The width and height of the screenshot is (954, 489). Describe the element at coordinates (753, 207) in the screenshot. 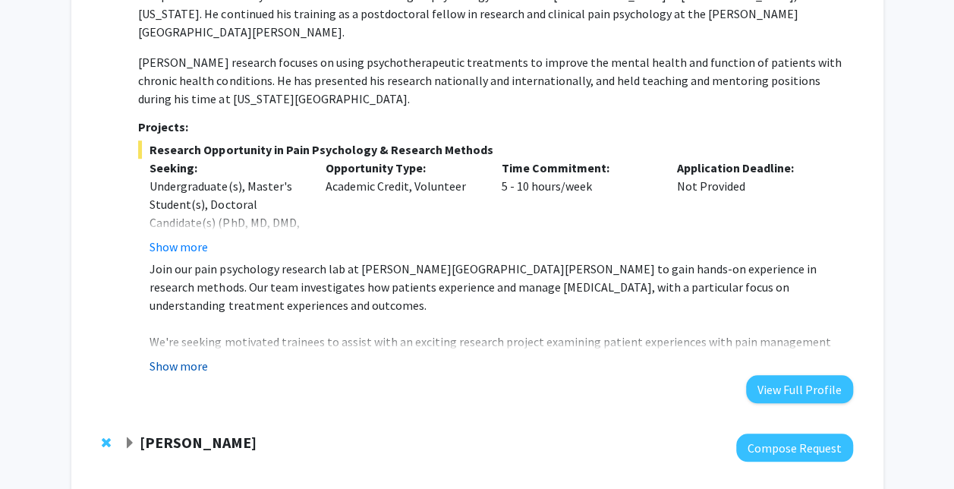

I see `div: Not Provided` at that location.